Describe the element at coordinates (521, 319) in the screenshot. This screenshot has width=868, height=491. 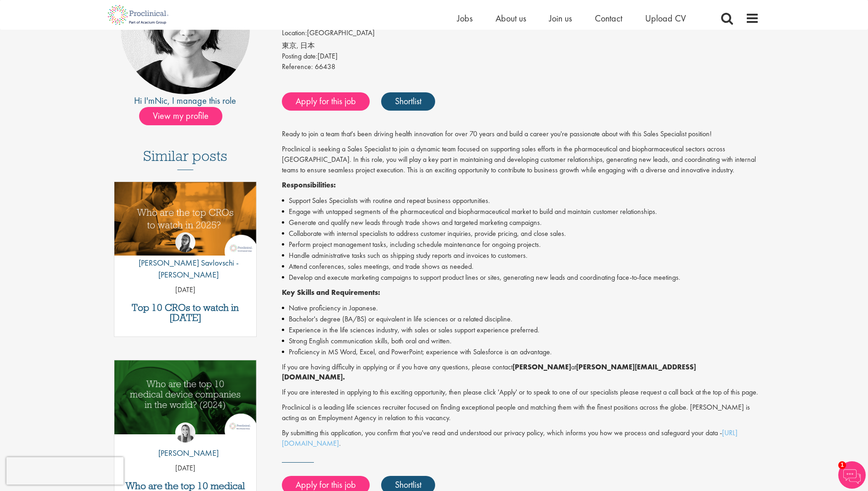
I see `li: Bachelor's degree (BA/BS) or equivalent in life sciences or a related discipline.` at that location.